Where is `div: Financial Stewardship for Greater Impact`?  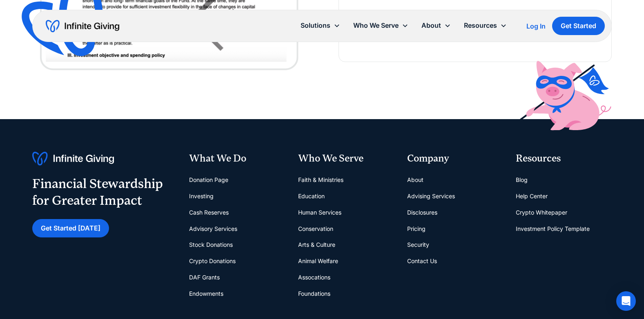
div: Financial Stewardship for Greater Impact is located at coordinates (97, 192).